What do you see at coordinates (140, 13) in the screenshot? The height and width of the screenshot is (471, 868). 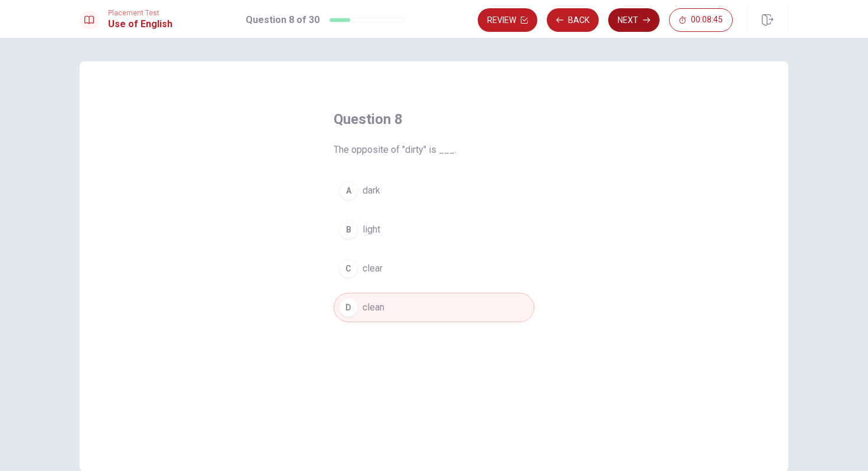 I see `span: Placement Test` at bounding box center [140, 13].